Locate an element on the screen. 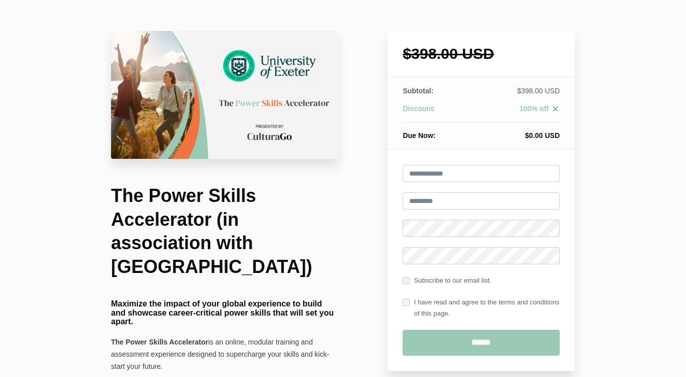  span: 100% off is located at coordinates (534, 109).